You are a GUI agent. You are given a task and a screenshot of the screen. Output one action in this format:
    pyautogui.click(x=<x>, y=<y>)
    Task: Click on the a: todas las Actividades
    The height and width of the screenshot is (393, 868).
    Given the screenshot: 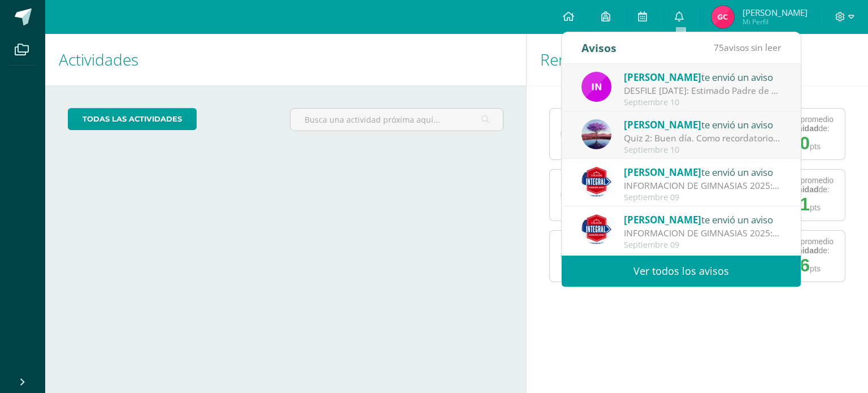 What is the action you would take?
    pyautogui.click(x=132, y=118)
    